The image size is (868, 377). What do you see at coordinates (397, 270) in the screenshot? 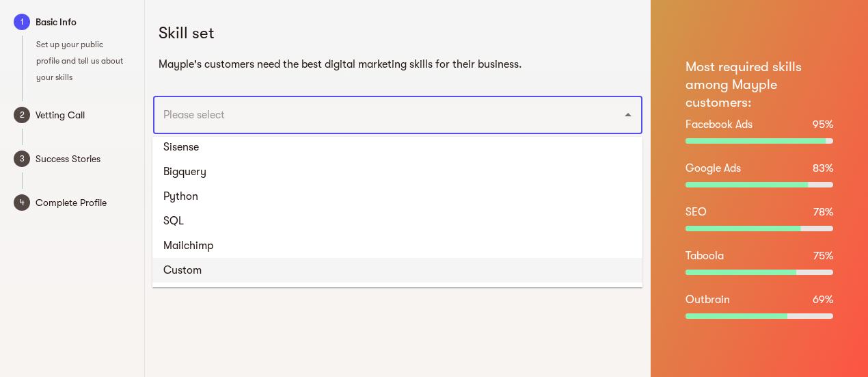
I see `li: Custom` at bounding box center [397, 270].